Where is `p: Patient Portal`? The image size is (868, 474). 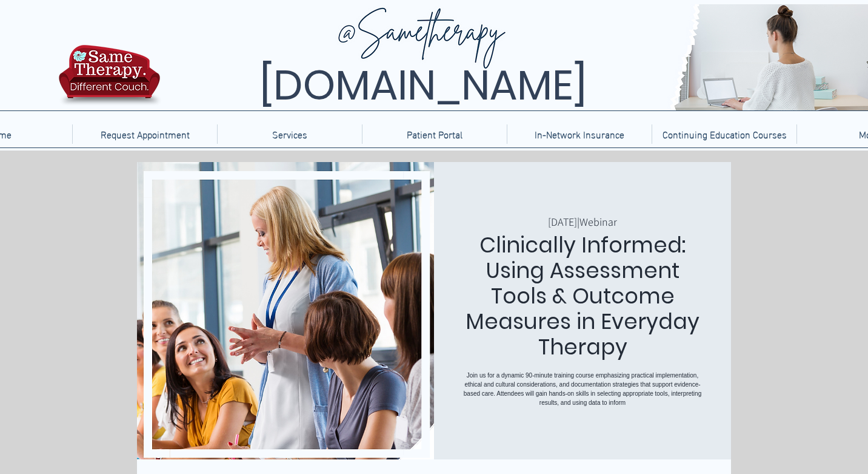 p: Patient Portal is located at coordinates (435, 134).